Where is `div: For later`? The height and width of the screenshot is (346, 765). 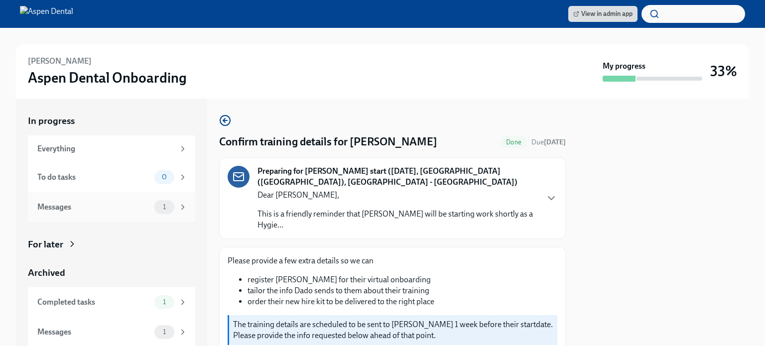 div: For later is located at coordinates (45, 244).